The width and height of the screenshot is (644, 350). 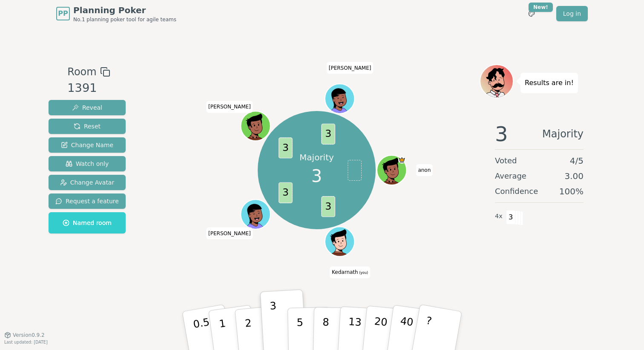 I want to click on button: Watch only, so click(x=87, y=164).